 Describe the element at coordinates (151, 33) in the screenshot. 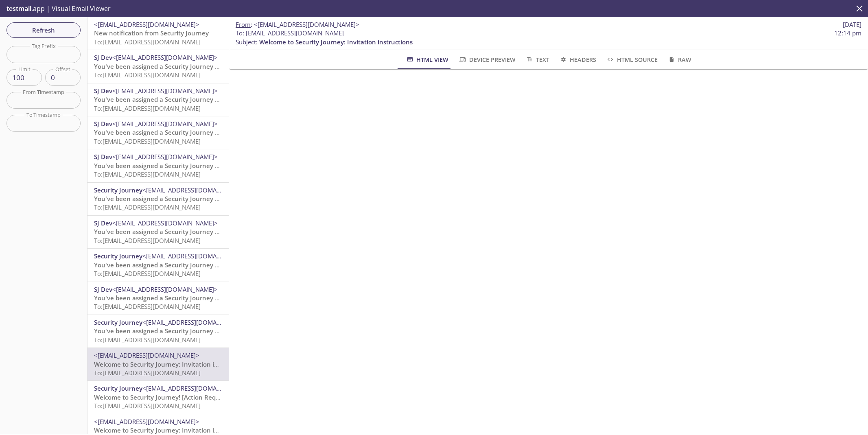

I see `span: New notification from Security Journey` at that location.